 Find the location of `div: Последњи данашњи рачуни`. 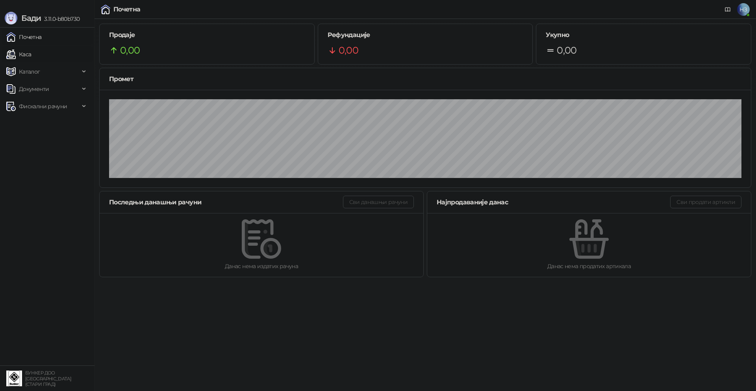

div: Последњи данашњи рачуни is located at coordinates (226, 202).